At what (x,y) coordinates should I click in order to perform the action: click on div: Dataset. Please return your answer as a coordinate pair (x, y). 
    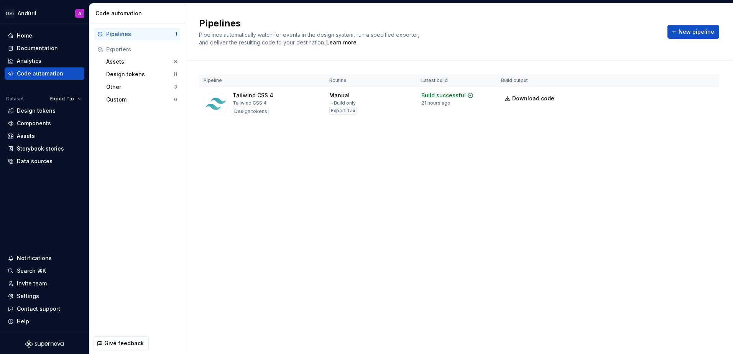
    Looking at the image, I should click on (15, 99).